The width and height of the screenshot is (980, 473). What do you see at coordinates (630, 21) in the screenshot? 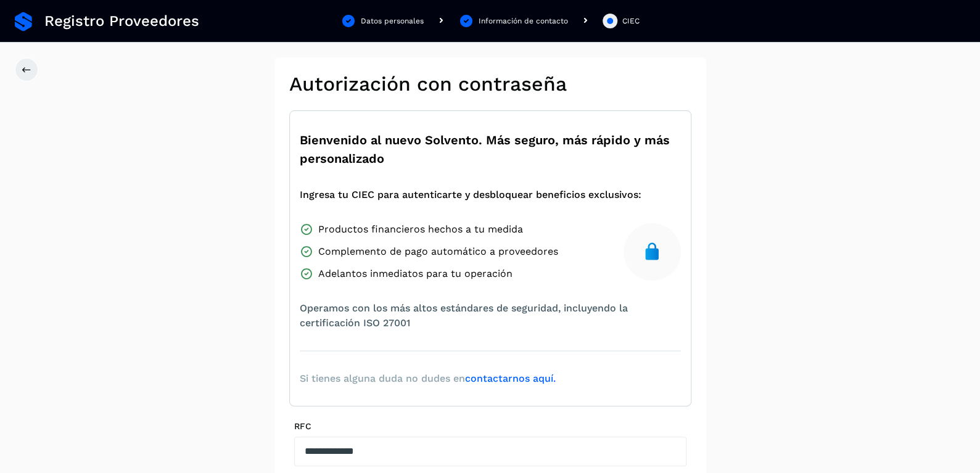
I see `div: CIEC` at bounding box center [630, 21].